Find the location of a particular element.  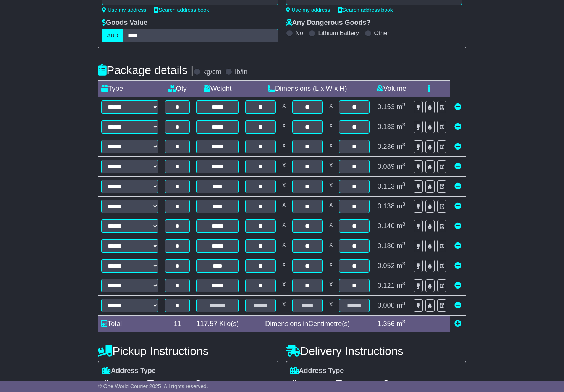

span: 0.236 is located at coordinates (386, 147).